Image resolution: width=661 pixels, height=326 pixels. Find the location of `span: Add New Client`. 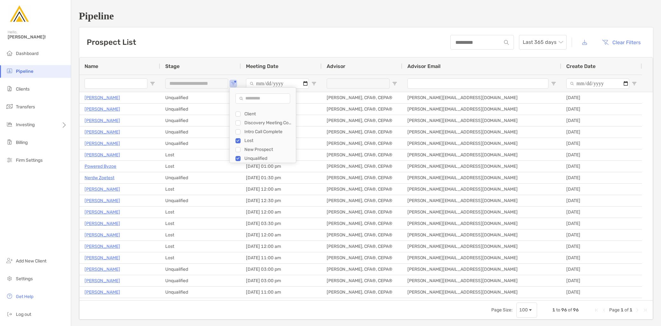

span: Add New Client is located at coordinates (31, 261).